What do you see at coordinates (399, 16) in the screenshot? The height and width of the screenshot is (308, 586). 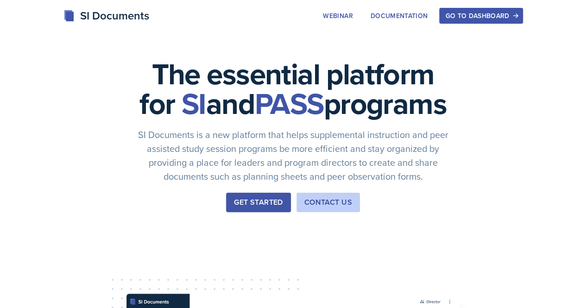 I see `button: Documentation` at bounding box center [399, 16].